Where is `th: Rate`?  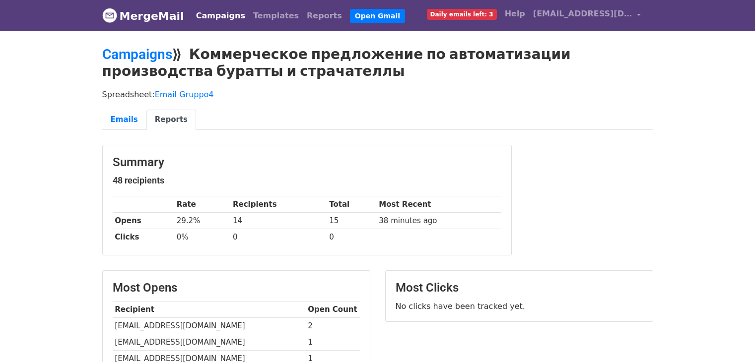 th: Rate is located at coordinates (202, 205).